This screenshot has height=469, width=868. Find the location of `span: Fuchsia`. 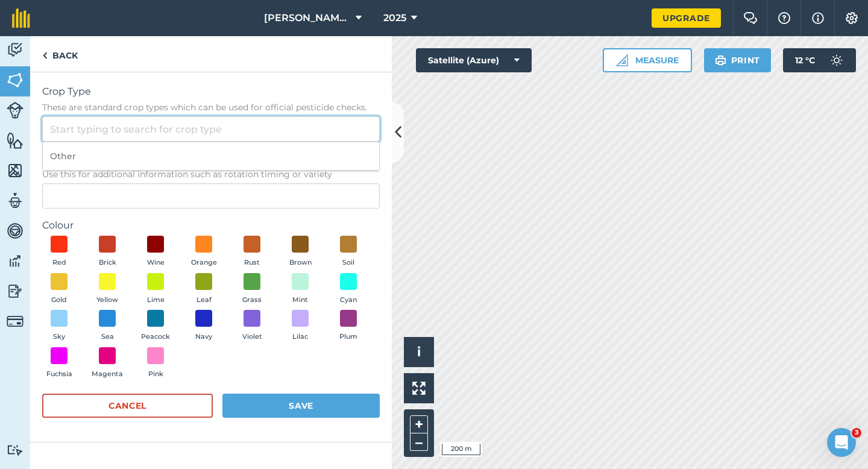

span: Fuchsia is located at coordinates (60, 374).